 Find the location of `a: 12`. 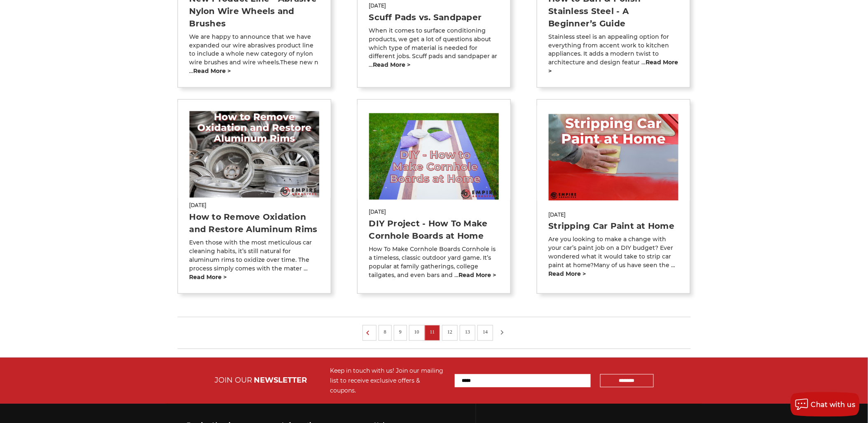

a: 12 is located at coordinates (450, 332).